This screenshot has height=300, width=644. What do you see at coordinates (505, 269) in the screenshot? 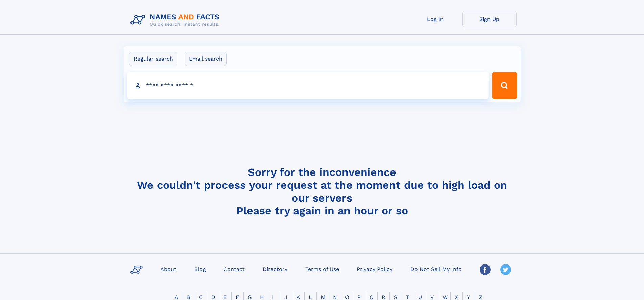
I see `img: Twitter` at bounding box center [505, 269].